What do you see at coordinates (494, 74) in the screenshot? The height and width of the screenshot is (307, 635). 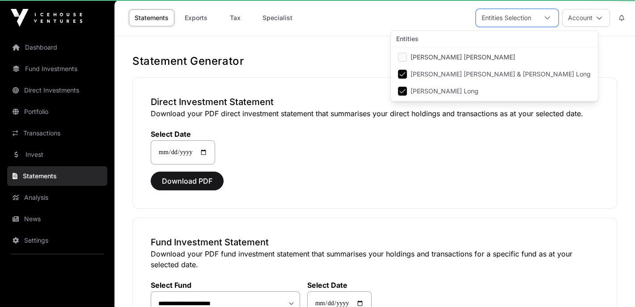 I see `ul: Option List` at bounding box center [494, 74].